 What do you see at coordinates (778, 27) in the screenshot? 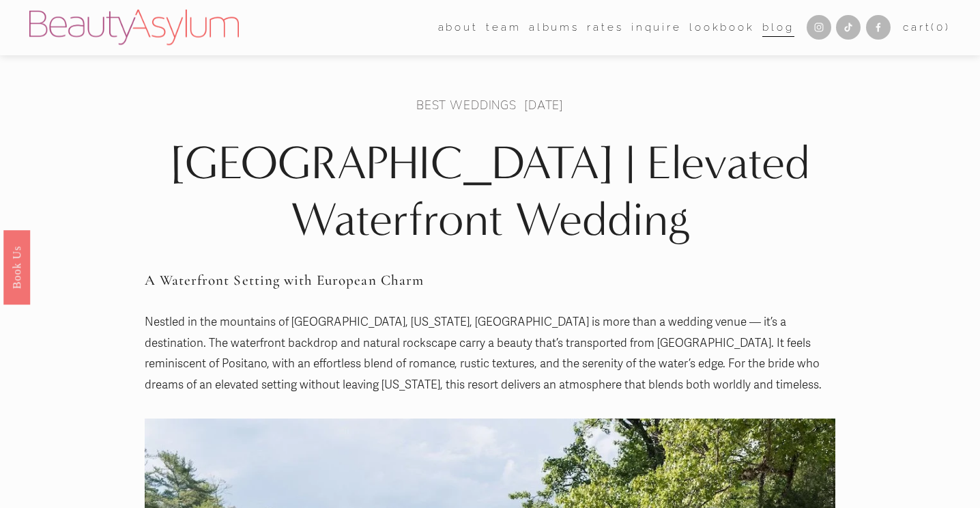
I see `a: Blog` at bounding box center [778, 27].